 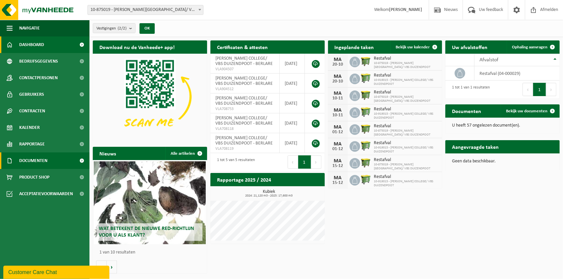 What do you see at coordinates (416, 47) in the screenshot?
I see `a: Bekijk uw kalender` at bounding box center [416, 47].